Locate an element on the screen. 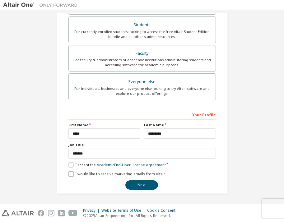 The width and height of the screenshot is (284, 222). label: I would like to receive marketing emails from Altair is located at coordinates (116, 174).